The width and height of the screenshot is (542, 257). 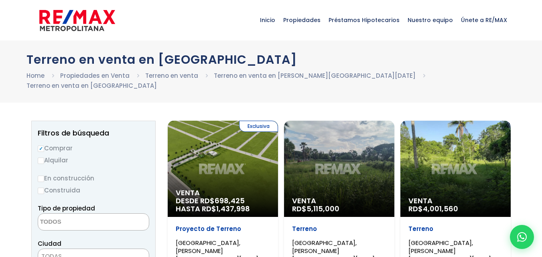 I want to click on input: Comprar, so click(x=41, y=149).